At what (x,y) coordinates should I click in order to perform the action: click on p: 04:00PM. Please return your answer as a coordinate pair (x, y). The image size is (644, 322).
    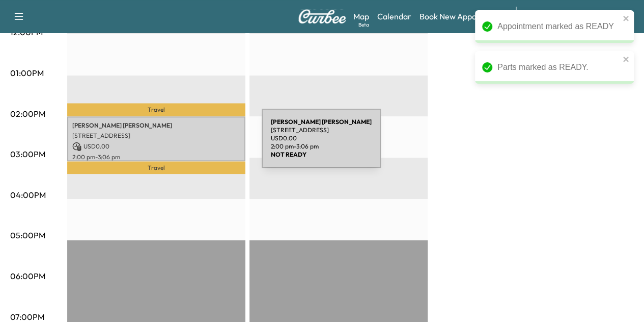
    Looking at the image, I should click on (28, 195).